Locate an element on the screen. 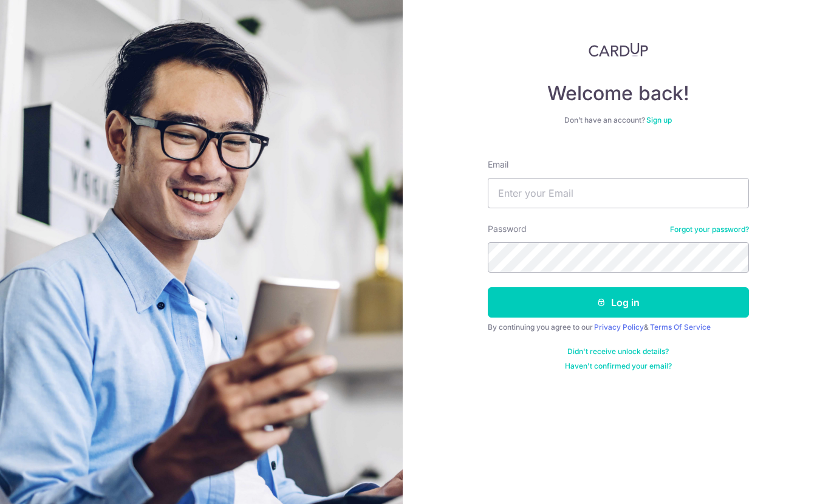 The image size is (834, 504). button: Log in is located at coordinates (619, 302).